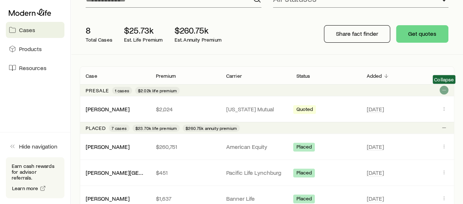  I want to click on p: American Equity, so click(255, 147).